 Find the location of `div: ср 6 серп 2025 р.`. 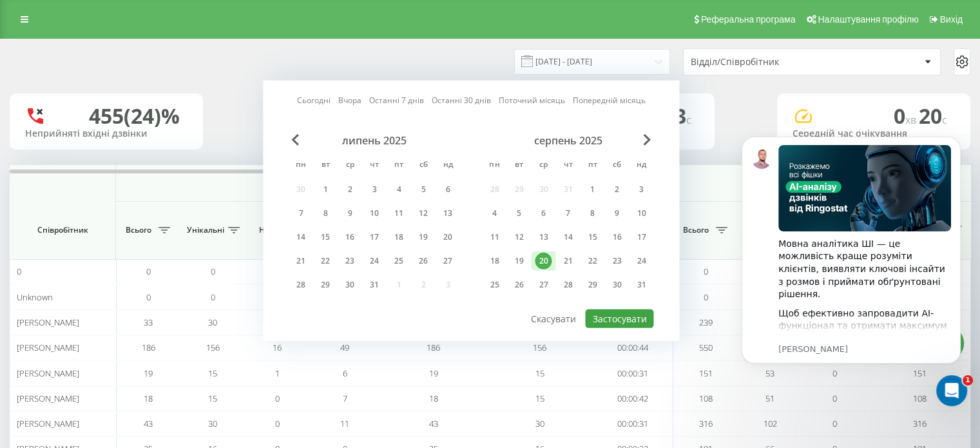

div: ср 6 серп 2025 р. is located at coordinates (543, 213).